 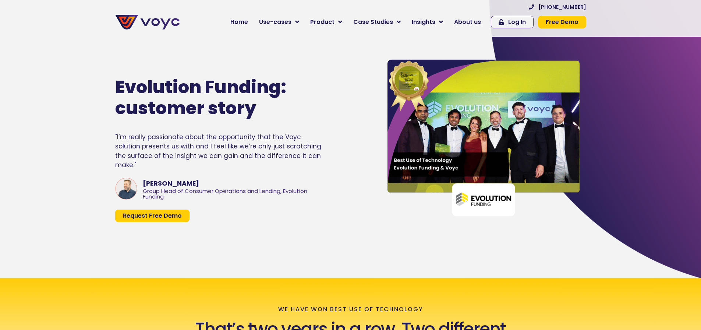 What do you see at coordinates (152, 216) in the screenshot?
I see `span: Request Free Demo` at bounding box center [152, 216].